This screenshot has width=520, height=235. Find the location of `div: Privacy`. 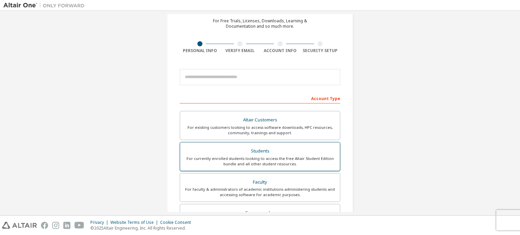

div: Privacy is located at coordinates (100, 223).